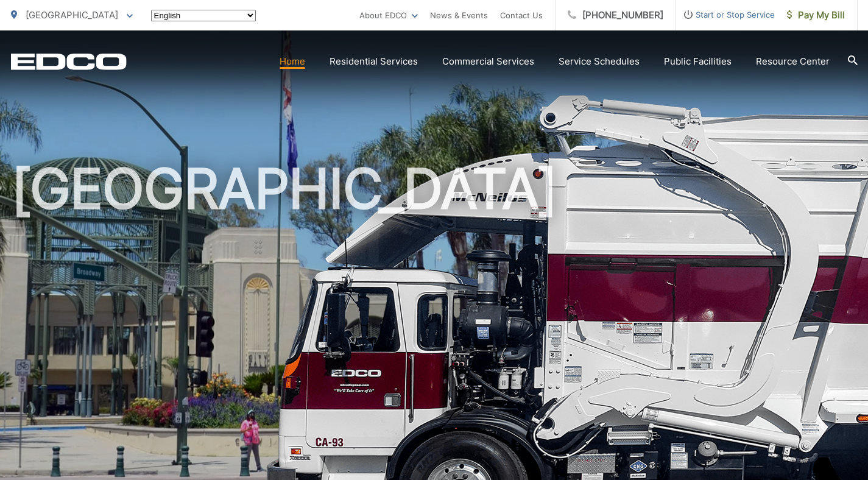 The image size is (868, 480). Describe the element at coordinates (521, 15) in the screenshot. I see `a: Contact Us` at that location.